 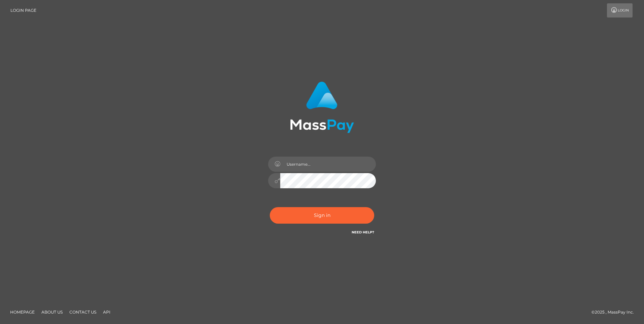 What do you see at coordinates (615, 312) in the screenshot?
I see `div: © 2025 , MassPay Inc.` at bounding box center [615, 312].